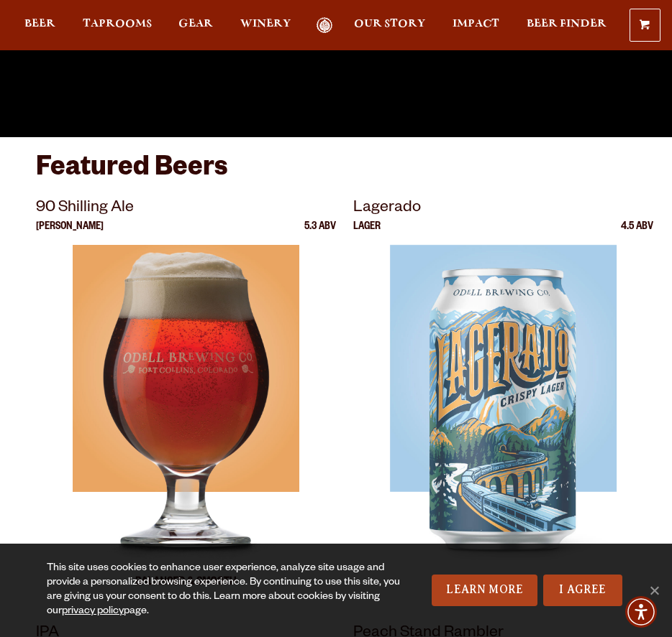 The width and height of the screenshot is (672, 637). I want to click on span: Winery, so click(265, 23).